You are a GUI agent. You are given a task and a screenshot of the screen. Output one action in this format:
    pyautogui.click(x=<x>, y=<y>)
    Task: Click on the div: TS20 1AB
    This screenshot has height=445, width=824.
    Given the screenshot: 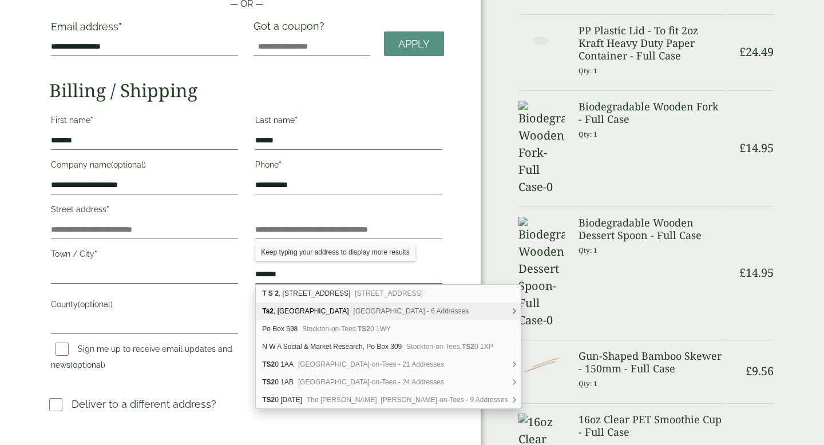 What is the action you would take?
    pyautogui.click(x=388, y=382)
    